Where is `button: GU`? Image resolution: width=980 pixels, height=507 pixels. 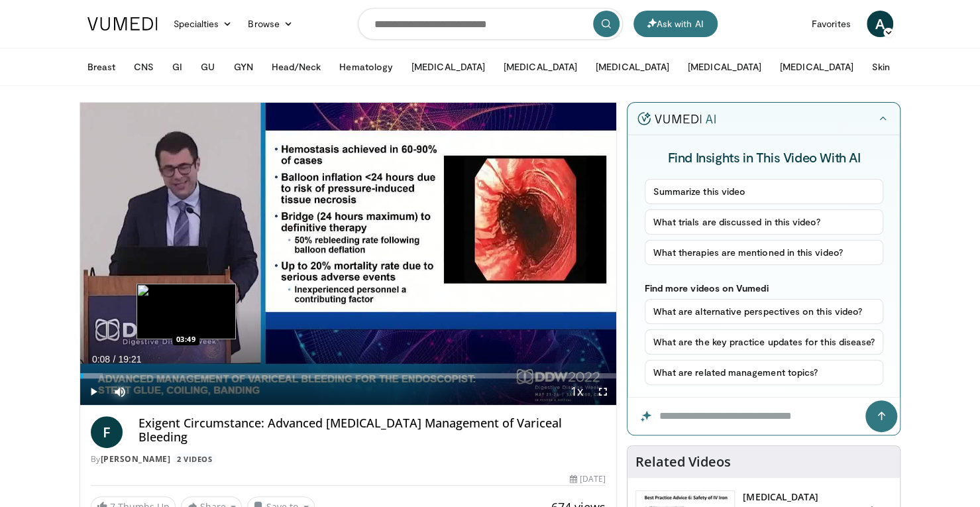
button: GU is located at coordinates (208, 67).